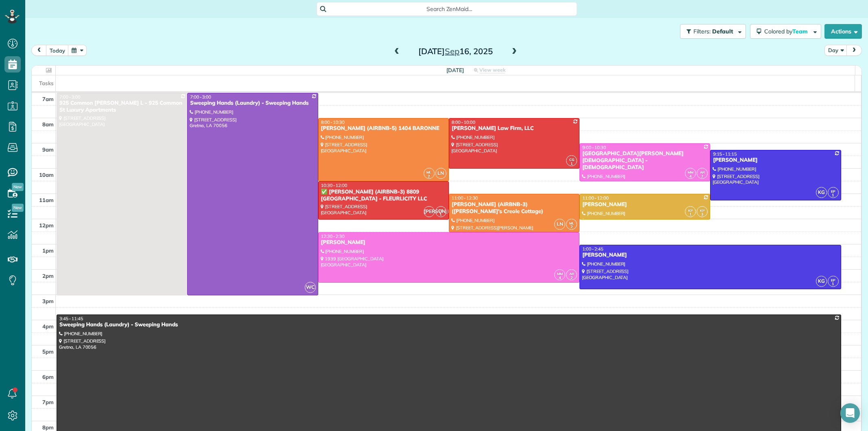 Image resolution: width=868 pixels, height=431 pixels. Describe the element at coordinates (311, 287) in the screenshot. I see `span: WC` at that location.